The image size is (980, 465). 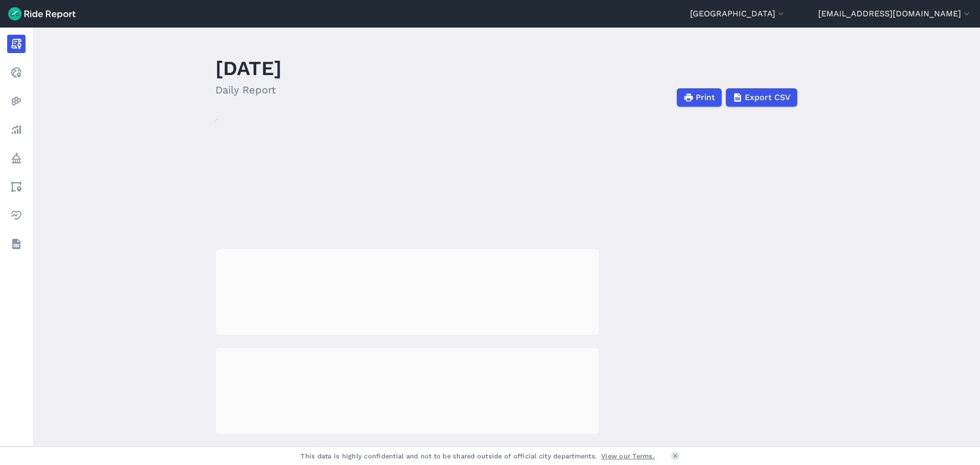 What do you see at coordinates (17, 44) in the screenshot?
I see `a: Report` at bounding box center [17, 44].